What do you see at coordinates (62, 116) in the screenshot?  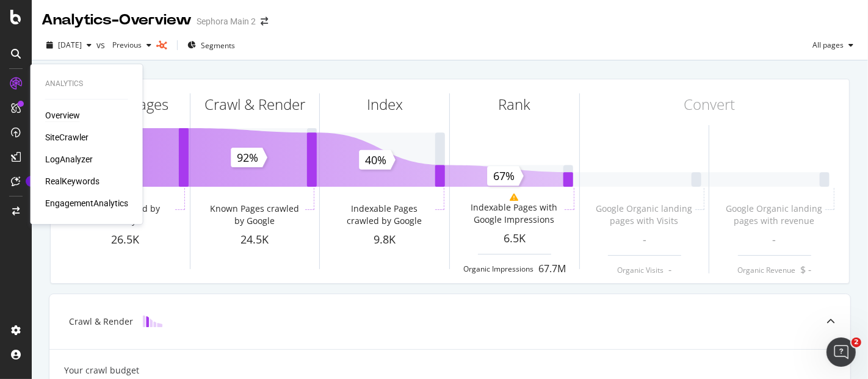 I see `div: Overview` at bounding box center [62, 116].